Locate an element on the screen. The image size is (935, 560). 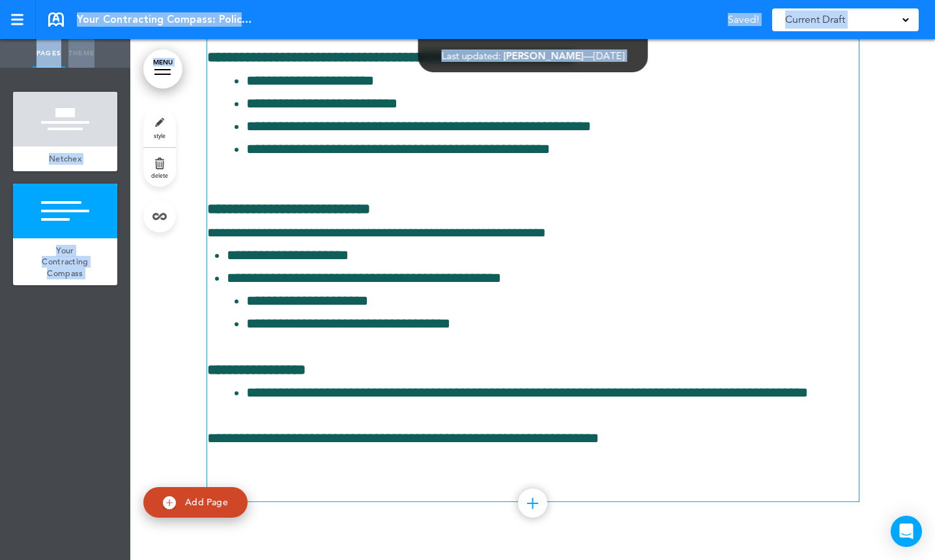
span: Last updated: is located at coordinates (470, 55).